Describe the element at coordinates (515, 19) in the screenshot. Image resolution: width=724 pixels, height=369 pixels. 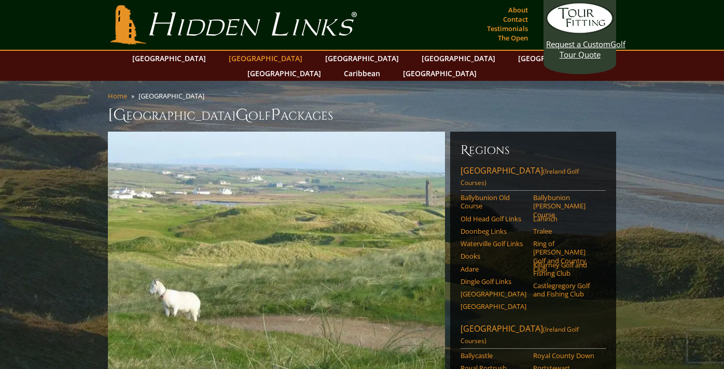
I see `a: Contact` at that location.